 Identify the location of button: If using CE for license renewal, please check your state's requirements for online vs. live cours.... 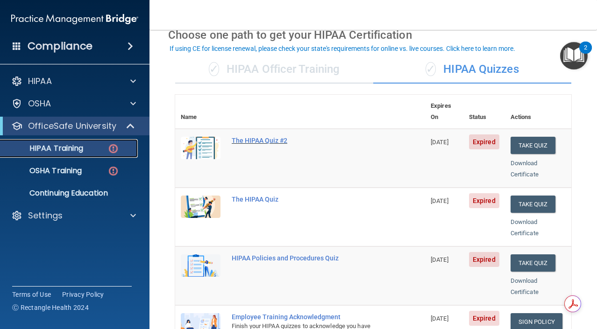
(342, 49).